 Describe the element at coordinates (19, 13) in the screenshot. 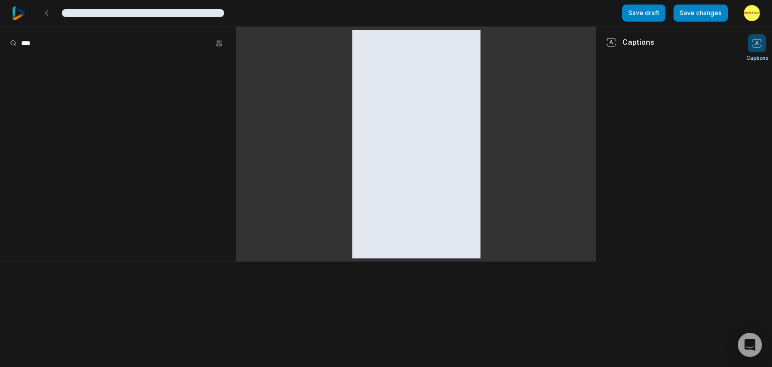

I see `img: reap` at that location.